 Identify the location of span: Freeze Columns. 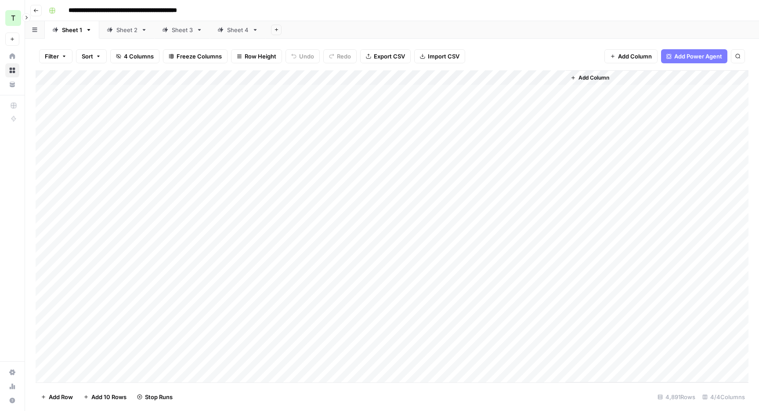
(199, 56).